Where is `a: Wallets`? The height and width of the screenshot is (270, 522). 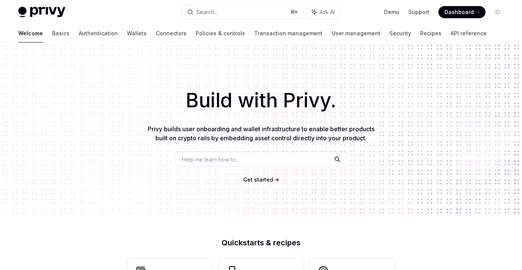 a: Wallets is located at coordinates (137, 33).